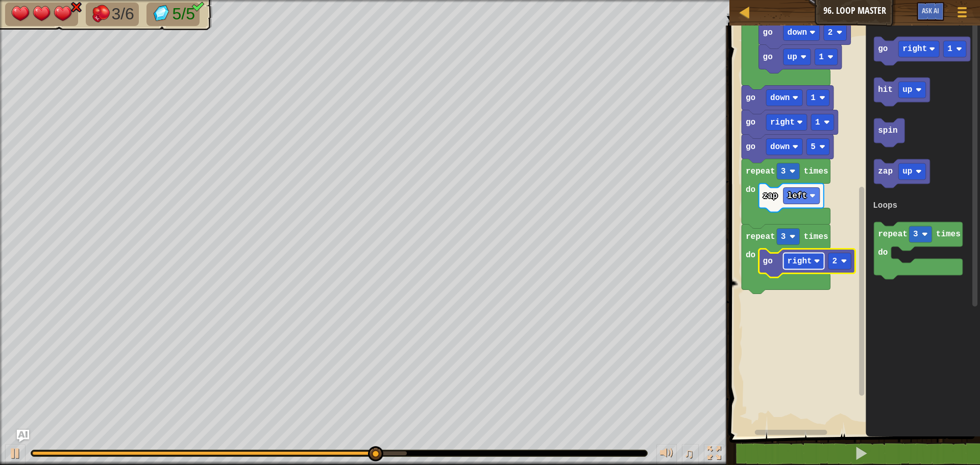  Describe the element at coordinates (15, 455) in the screenshot. I see `button: Ctrl + P: Play` at that location.